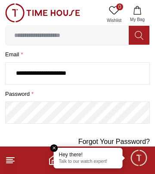 The width and height of the screenshot is (155, 174). Describe the element at coordinates (77, 94) in the screenshot. I see `label: password` at that location.